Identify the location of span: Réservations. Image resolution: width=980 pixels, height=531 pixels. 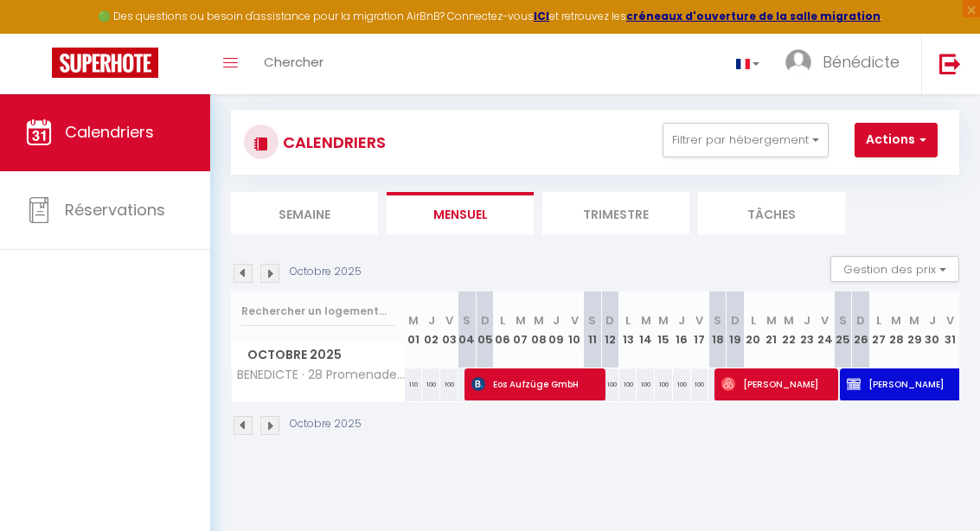
(115, 210).